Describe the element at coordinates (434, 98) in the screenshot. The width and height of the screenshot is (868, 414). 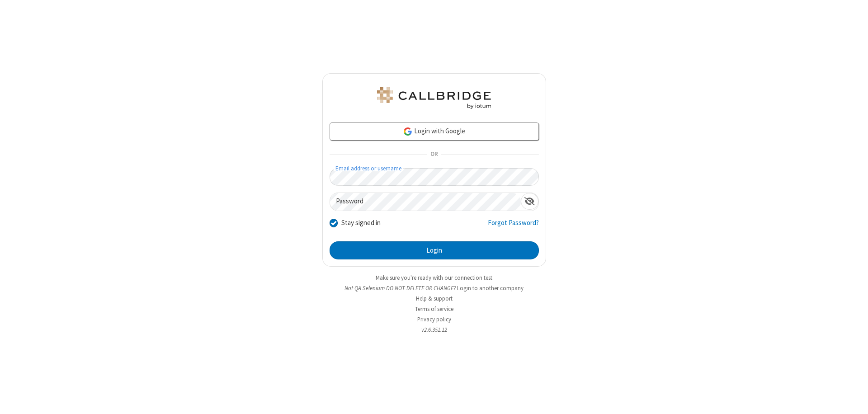
I see `img: QA Selenium DO NOT DELETE OR CHANGE` at that location.